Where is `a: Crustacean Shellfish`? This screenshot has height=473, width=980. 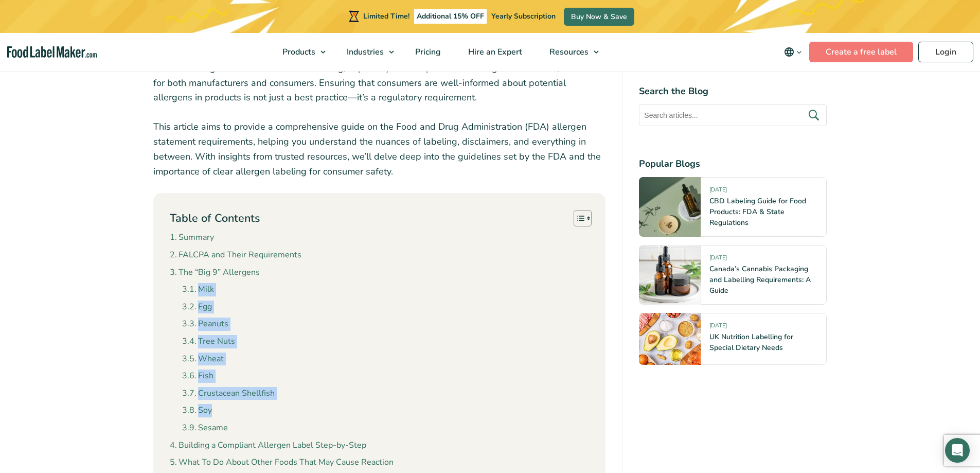
a: Crustacean Shellfish is located at coordinates (228, 393).